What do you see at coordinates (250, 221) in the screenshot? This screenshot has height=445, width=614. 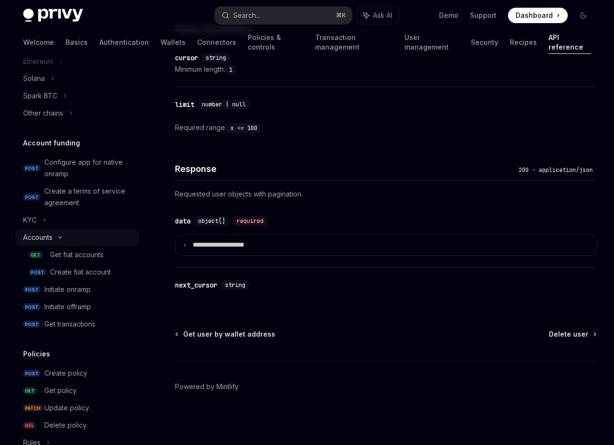 I see `div: required` at bounding box center [250, 221].